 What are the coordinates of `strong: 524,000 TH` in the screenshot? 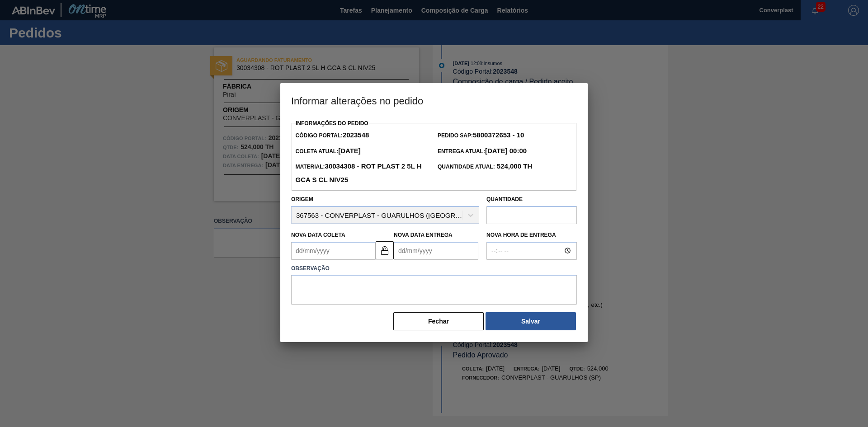 It's located at (514, 166).